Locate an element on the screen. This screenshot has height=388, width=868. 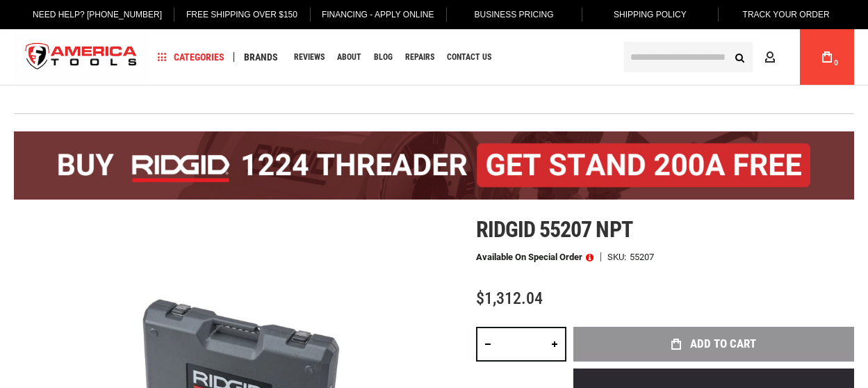
a: store logo is located at coordinates (82, 57).